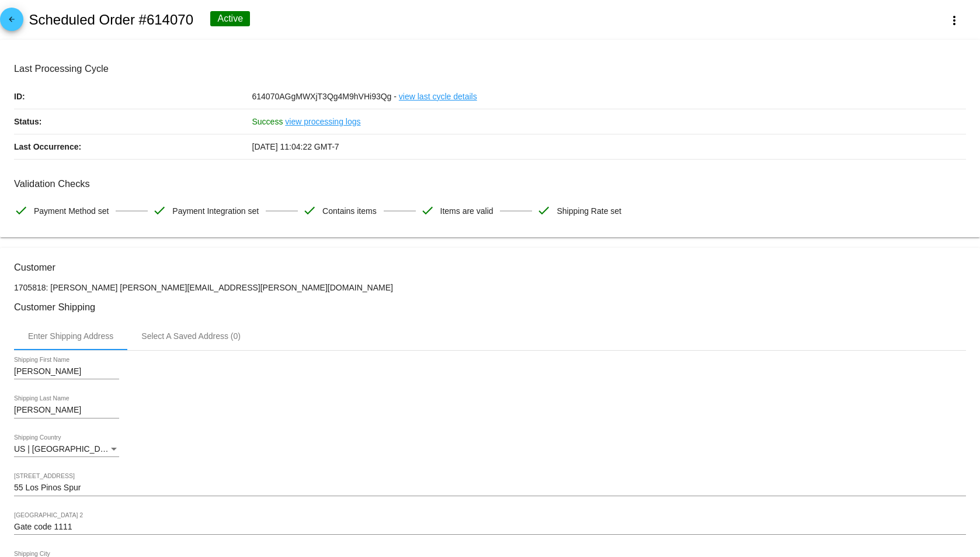 This screenshot has height=557, width=980. Describe the element at coordinates (324, 96) in the screenshot. I see `span: 614070AGgMWXjT3Qg4M9hVHi93Qg -` at that location.